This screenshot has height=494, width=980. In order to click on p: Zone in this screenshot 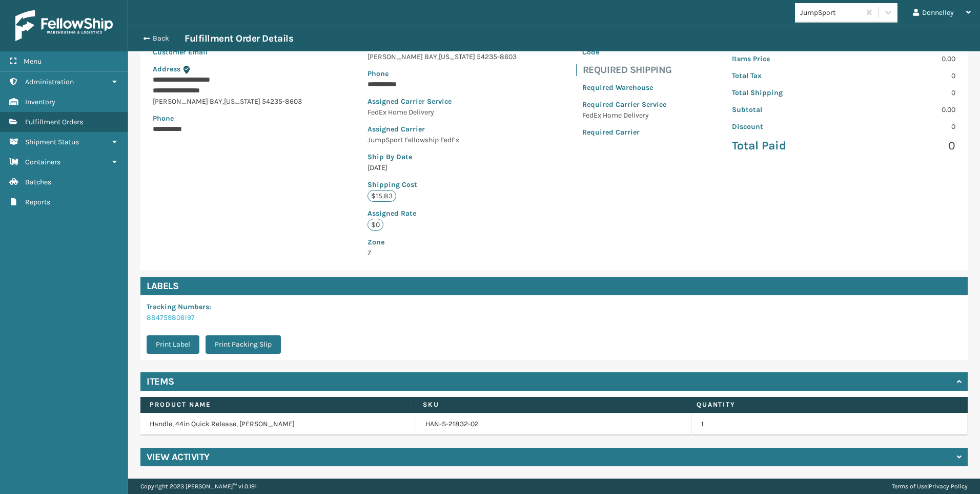, I will do `click(442, 242)`.